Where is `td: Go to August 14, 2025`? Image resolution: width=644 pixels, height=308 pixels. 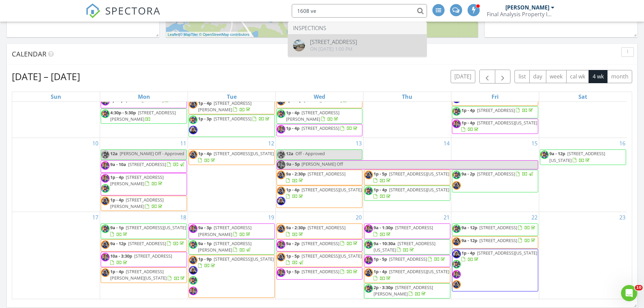 td: Go to August 14, 2025 is located at coordinates (407, 175).